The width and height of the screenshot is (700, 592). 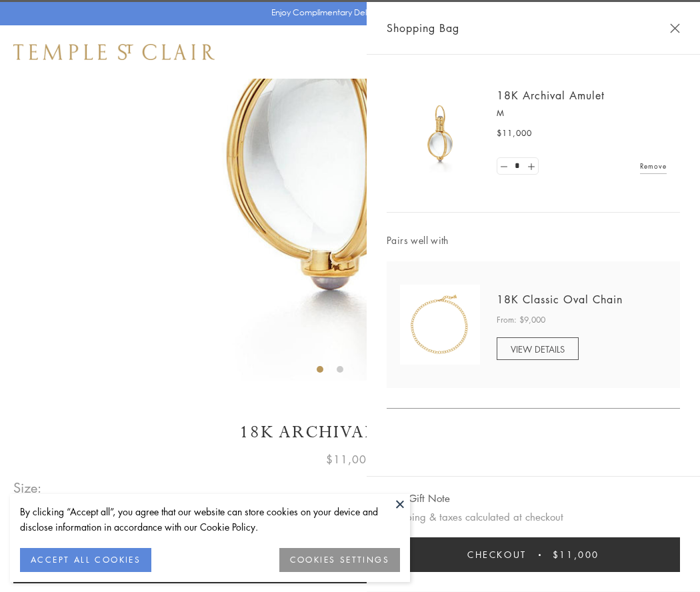 I want to click on span: From: $9,000, so click(x=521, y=320).